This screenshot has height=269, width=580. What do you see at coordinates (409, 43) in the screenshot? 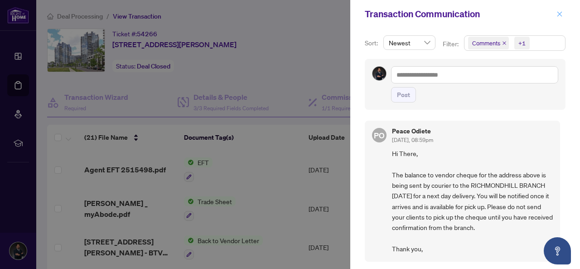
I see `span: Newest` at bounding box center [409, 43].